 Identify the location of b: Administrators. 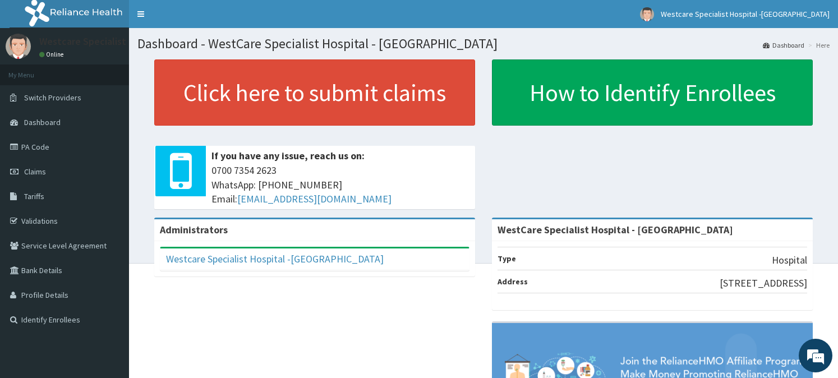
(194, 230).